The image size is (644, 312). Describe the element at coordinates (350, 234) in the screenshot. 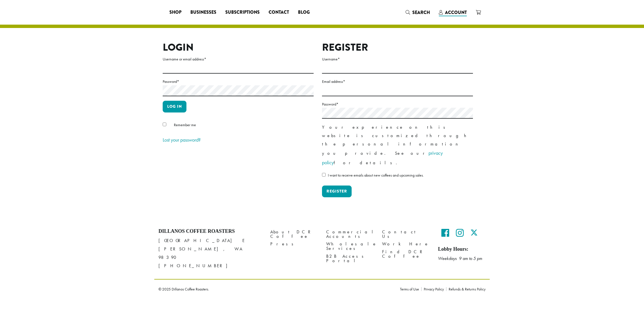

I see `a: Commercial Accounts` at that location.